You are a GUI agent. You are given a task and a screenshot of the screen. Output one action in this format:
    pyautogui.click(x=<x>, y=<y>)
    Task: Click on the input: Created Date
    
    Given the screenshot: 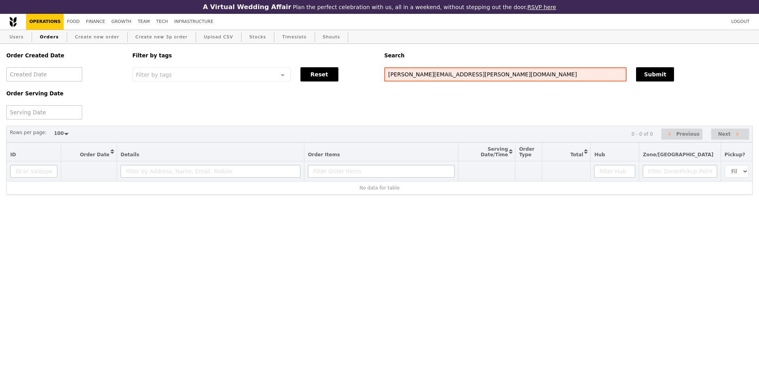 What is the action you would take?
    pyautogui.click(x=44, y=74)
    